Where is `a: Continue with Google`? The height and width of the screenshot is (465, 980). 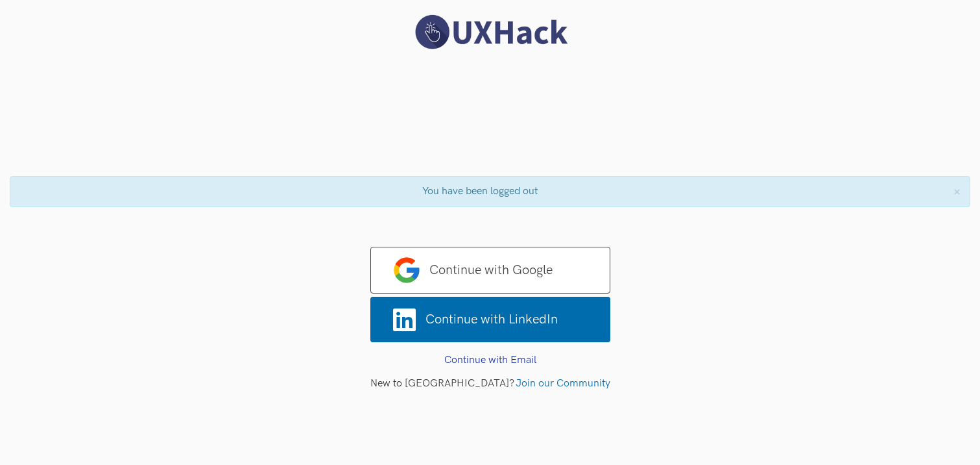 a: Continue with Google is located at coordinates (490, 270).